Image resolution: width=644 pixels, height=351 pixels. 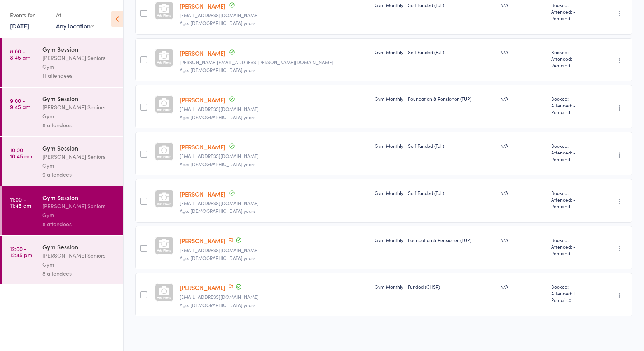 What do you see at coordinates (29, 15) in the screenshot?
I see `div: Events for` at bounding box center [29, 15].